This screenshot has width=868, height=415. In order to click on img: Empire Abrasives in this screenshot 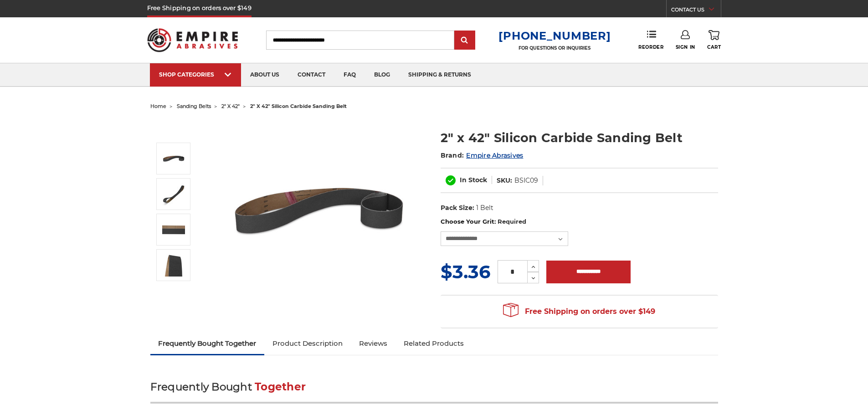, I will do `click(192, 40)`.